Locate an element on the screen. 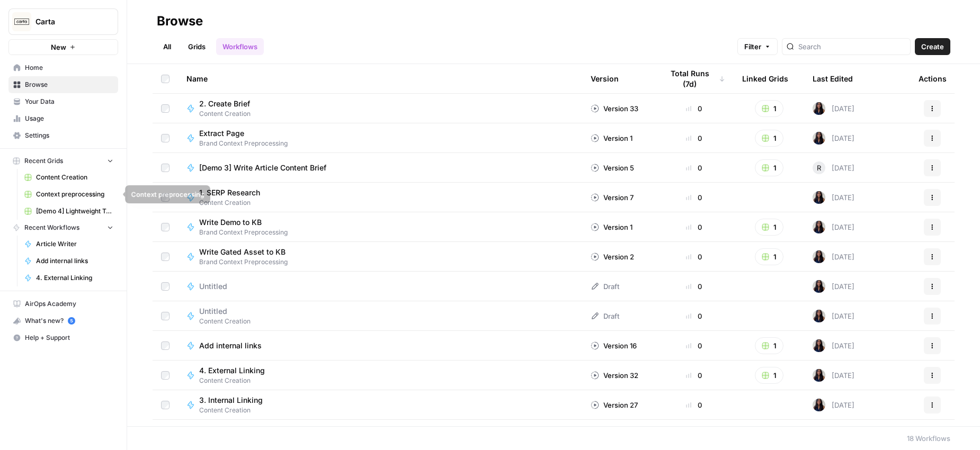 This screenshot has height=450, width=980. span: Filter is located at coordinates (752, 46).